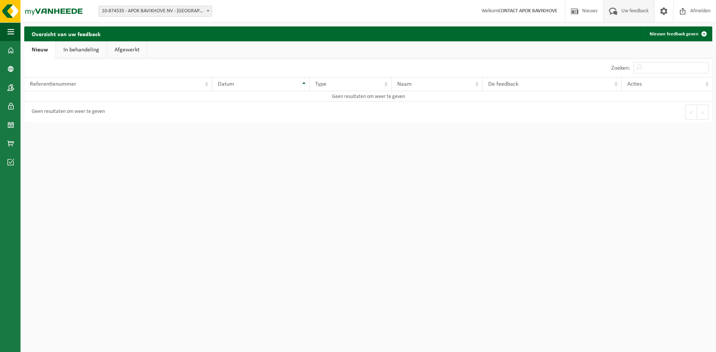 This screenshot has height=352, width=716. What do you see at coordinates (226, 84) in the screenshot?
I see `span: Datum` at bounding box center [226, 84].